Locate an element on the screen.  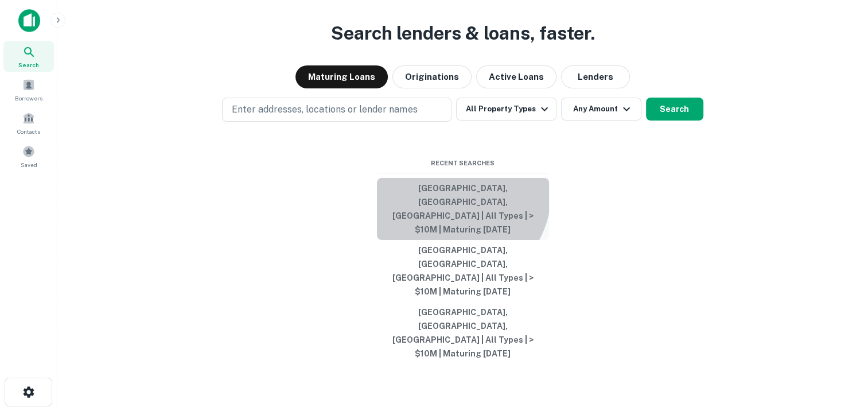
a: Search is located at coordinates (28, 56).